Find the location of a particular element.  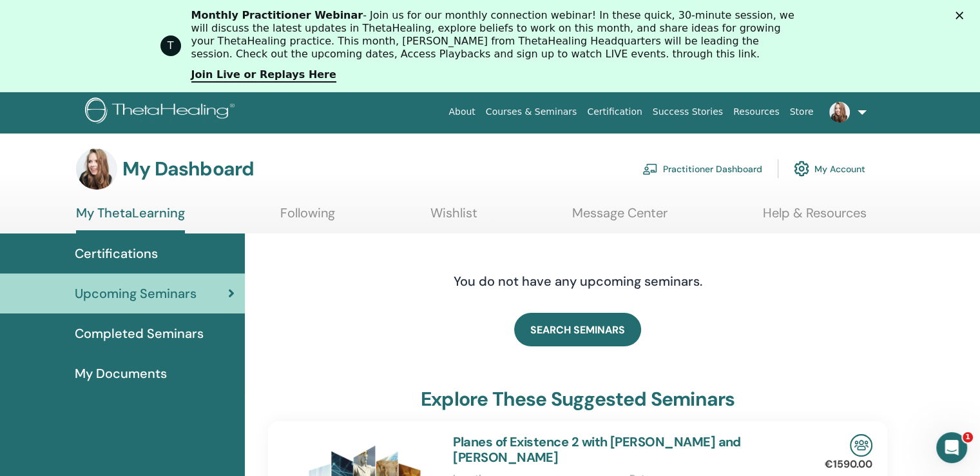

a: Courses & Seminars is located at coordinates (532, 111).